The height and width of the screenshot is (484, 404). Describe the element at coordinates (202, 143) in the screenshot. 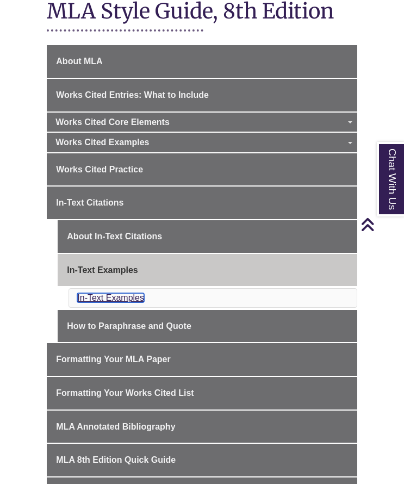

I see `a: Works Cited Examples` at that location.